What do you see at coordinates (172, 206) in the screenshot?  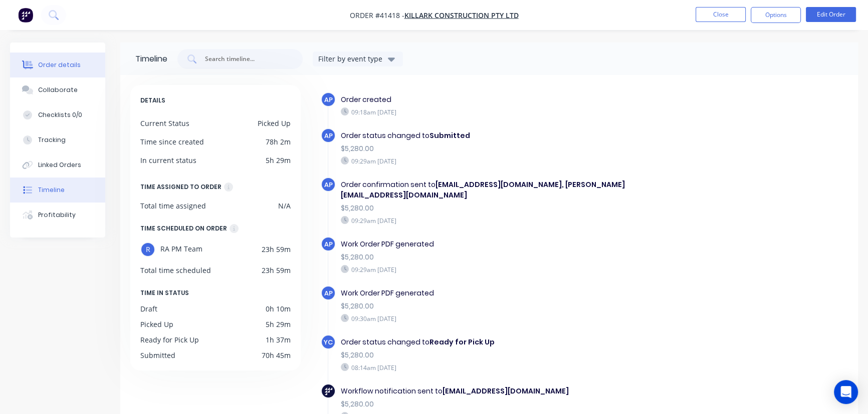 I see `div: Total time assigned` at bounding box center [172, 206].